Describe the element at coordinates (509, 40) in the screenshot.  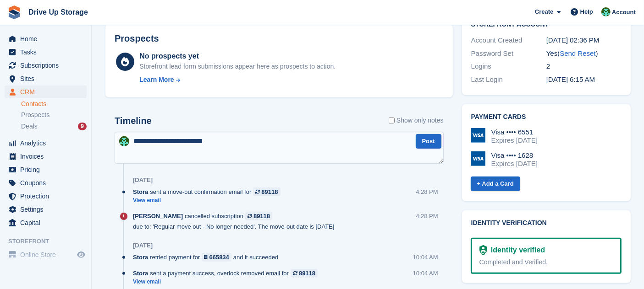
I see `div: Account Created` at that location.